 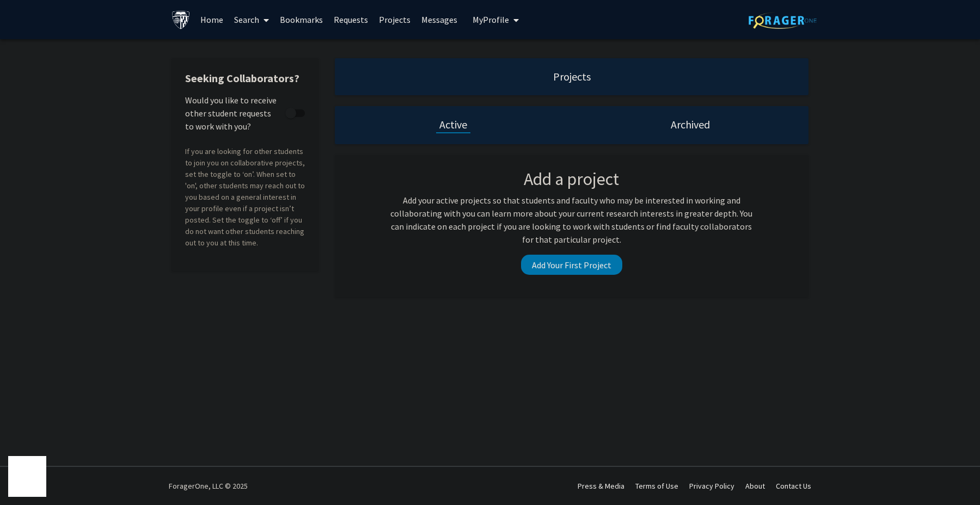 What do you see at coordinates (233, 113) in the screenshot?
I see `span: Would you like to receive other student requests to work with you?` at bounding box center [233, 113].